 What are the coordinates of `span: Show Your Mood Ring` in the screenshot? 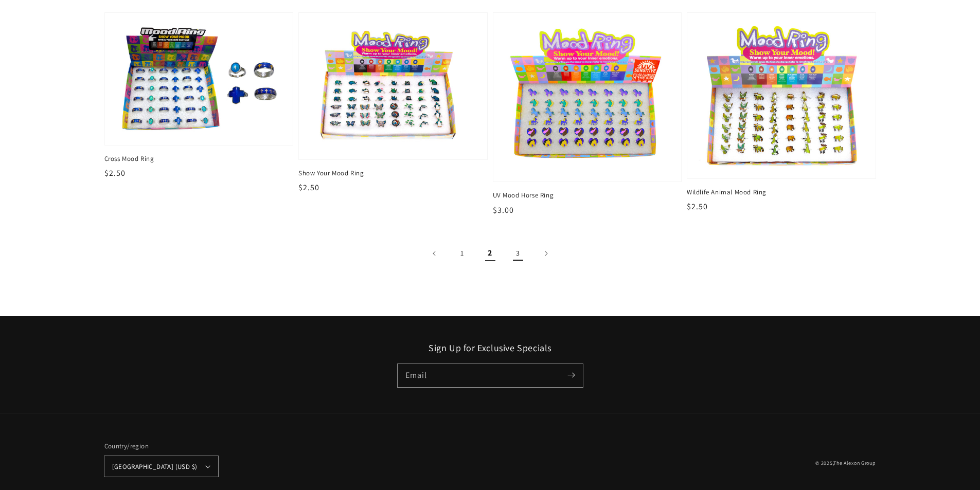 It's located at (393, 173).